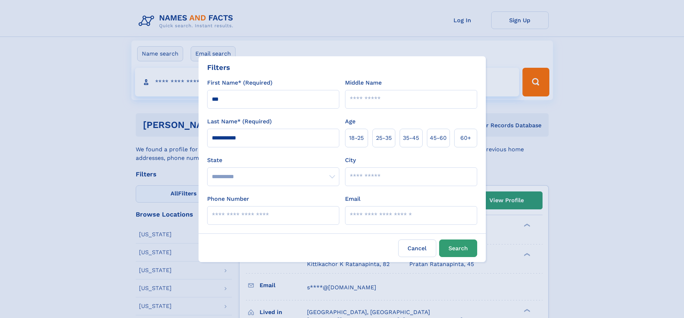 This screenshot has height=318, width=684. I want to click on label: Phone Number, so click(228, 199).